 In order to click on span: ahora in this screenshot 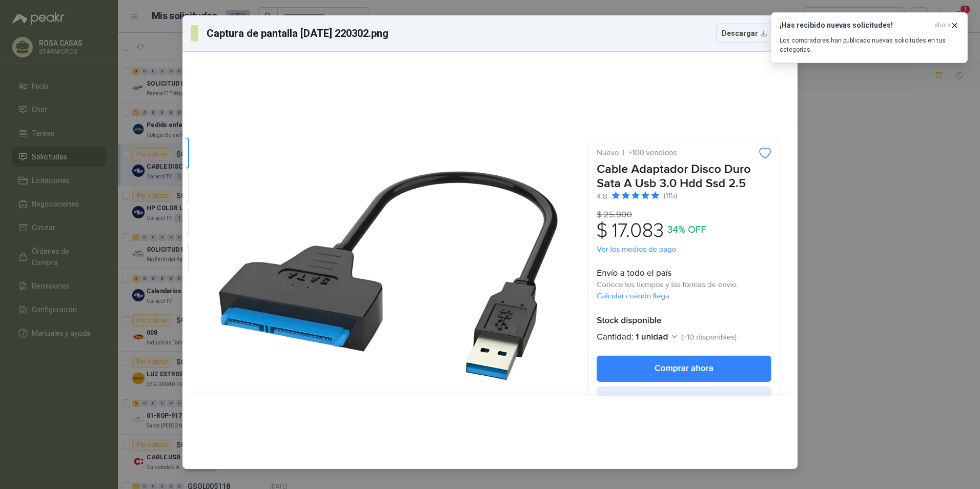, I will do `click(943, 25)`.